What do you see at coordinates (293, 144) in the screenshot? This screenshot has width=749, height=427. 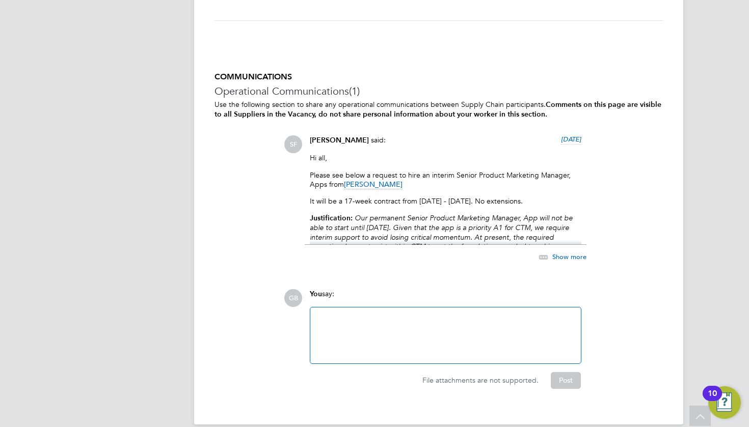 I see `span: SF` at bounding box center [293, 144].